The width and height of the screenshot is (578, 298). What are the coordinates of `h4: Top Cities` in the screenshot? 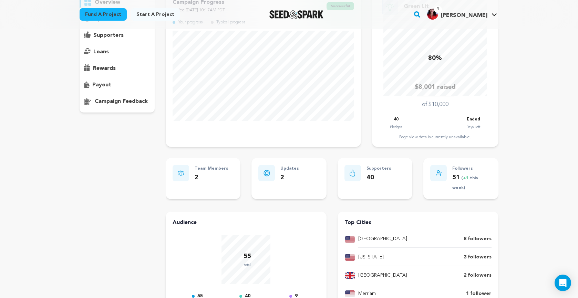 It's located at (418, 223).